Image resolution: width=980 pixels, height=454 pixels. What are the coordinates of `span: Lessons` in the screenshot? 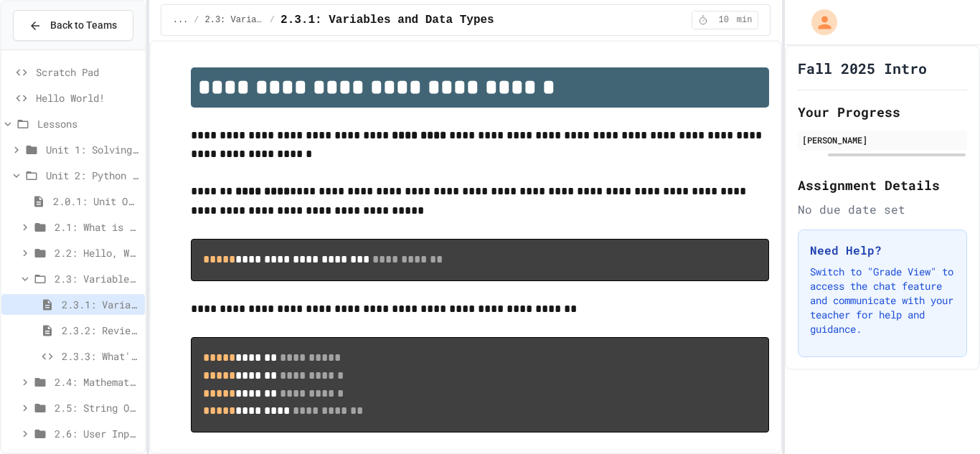 It's located at (88, 123).